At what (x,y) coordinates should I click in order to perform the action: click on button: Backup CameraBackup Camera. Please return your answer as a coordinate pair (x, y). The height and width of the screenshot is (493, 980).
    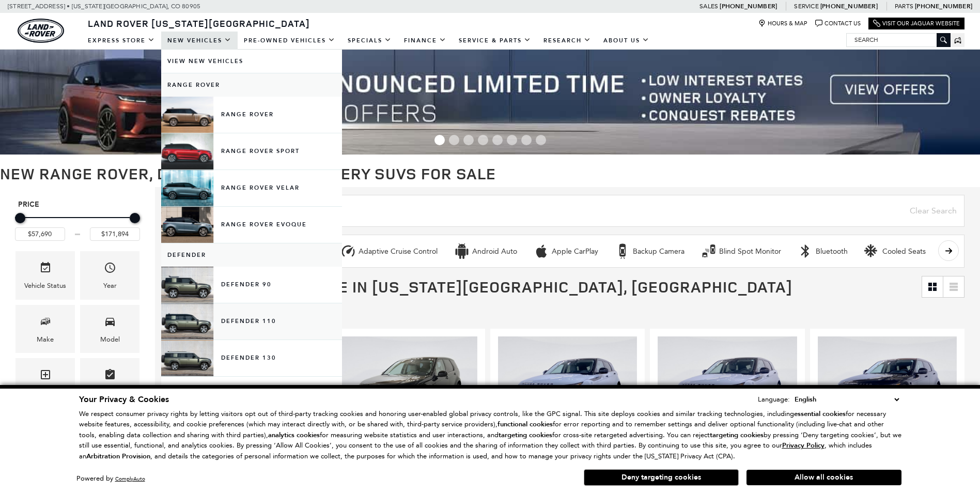
    Looking at the image, I should click on (649, 251).